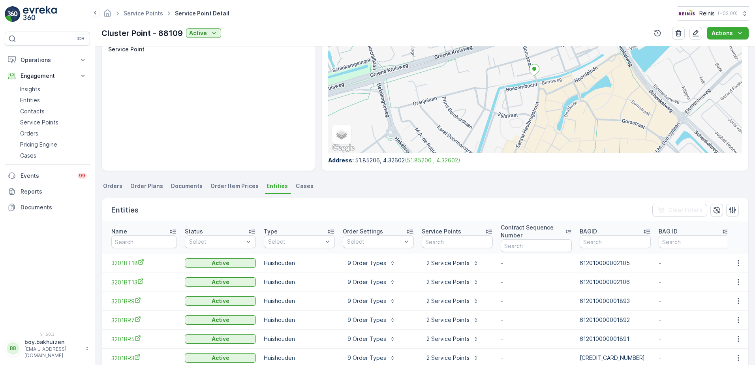  Describe the element at coordinates (107, 15) in the screenshot. I see `a: Homepage` at that location.